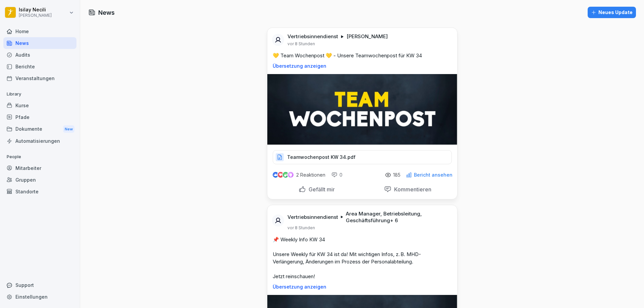 This screenshot has height=308, width=644. Describe the element at coordinates (433, 175) in the screenshot. I see `p: Bericht ansehen` at that location.